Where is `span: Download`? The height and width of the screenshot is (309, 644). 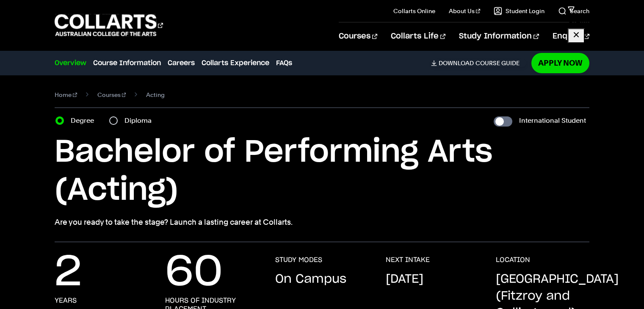
span: Download is located at coordinates (456, 63).